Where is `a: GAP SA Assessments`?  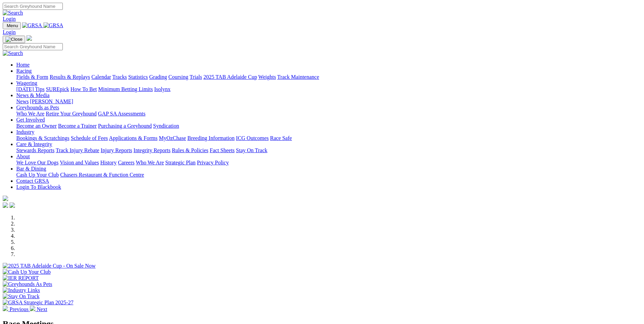
a: GAP SA Assessments is located at coordinates (122, 114).